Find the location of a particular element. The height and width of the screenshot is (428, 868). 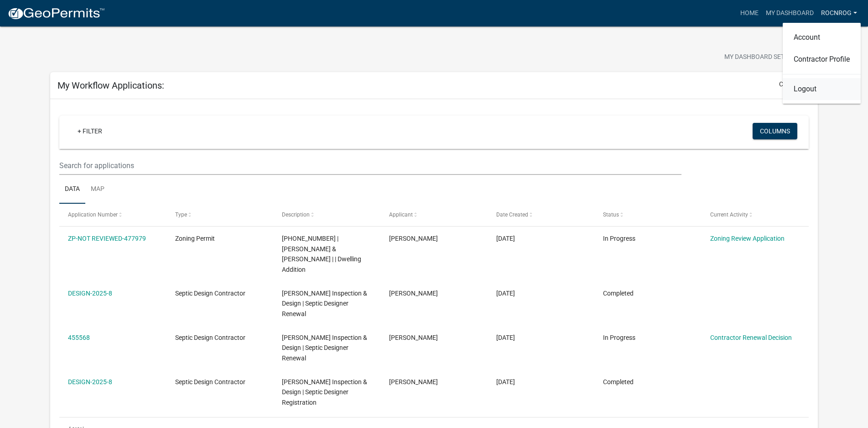

a: Data is located at coordinates (73, 189).